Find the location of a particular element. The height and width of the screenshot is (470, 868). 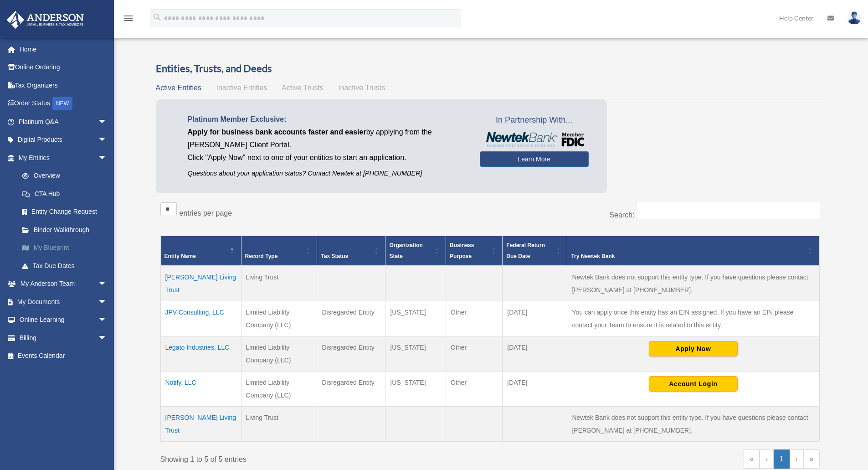

p: Click "Apply Now" next to one of your entities to start an application. is located at coordinates (327, 158).